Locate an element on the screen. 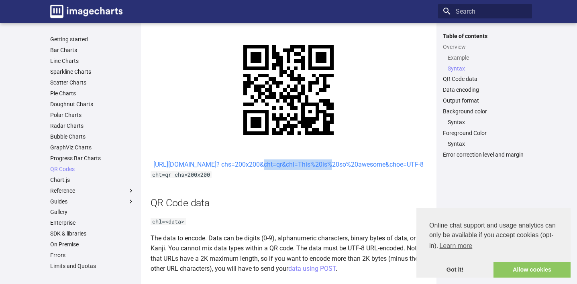 This screenshot has height=284, width=577. a: QR Code data is located at coordinates (485, 79).